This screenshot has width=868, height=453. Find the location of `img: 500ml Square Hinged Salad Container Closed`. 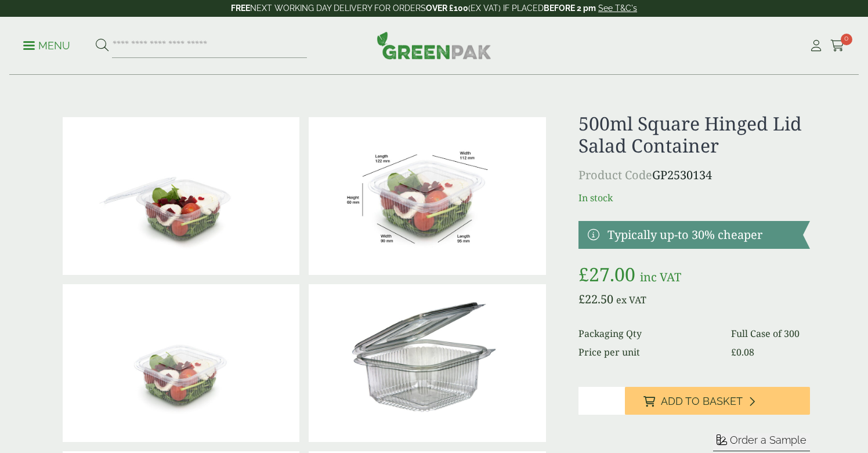

img: 500ml Square Hinged Salad Container Closed is located at coordinates (181, 363).